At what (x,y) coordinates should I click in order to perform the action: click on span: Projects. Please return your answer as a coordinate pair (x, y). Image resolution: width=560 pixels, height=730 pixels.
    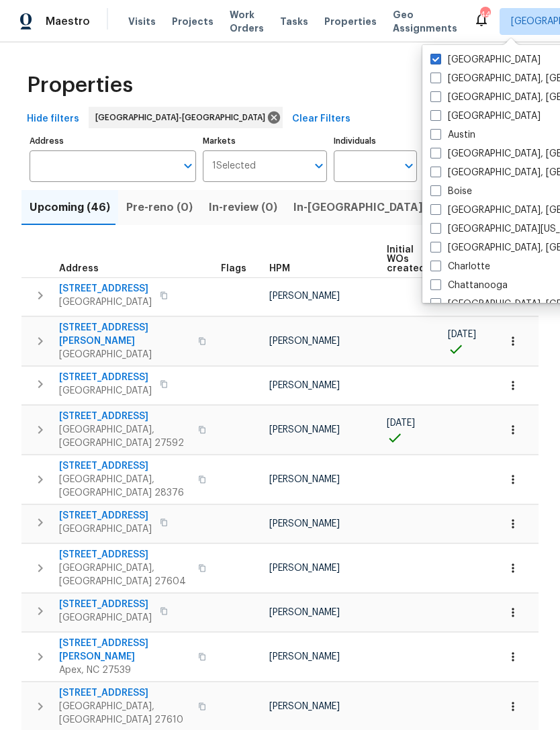
    Looking at the image, I should click on (193, 21).